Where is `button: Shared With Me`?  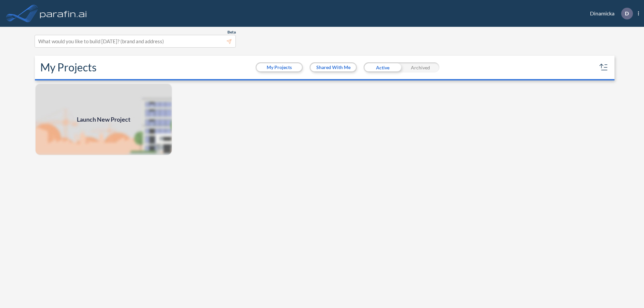
button: Shared With Me is located at coordinates (333, 68).